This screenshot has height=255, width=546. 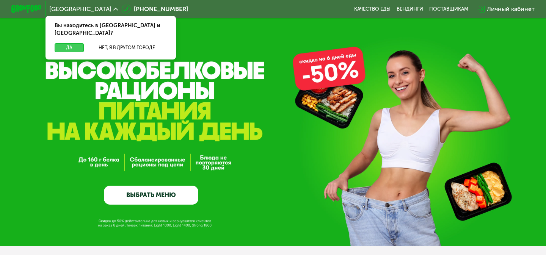 I want to click on div: Личный кабинет, so click(x=511, y=9).